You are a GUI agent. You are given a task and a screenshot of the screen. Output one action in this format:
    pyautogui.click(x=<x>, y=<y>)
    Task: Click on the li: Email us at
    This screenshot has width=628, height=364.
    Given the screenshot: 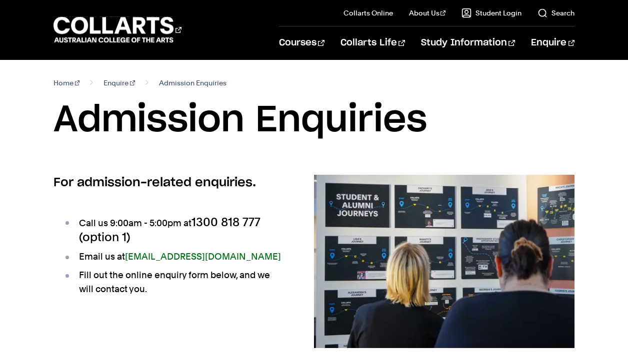 What is the action you would take?
    pyautogui.click(x=172, y=257)
    